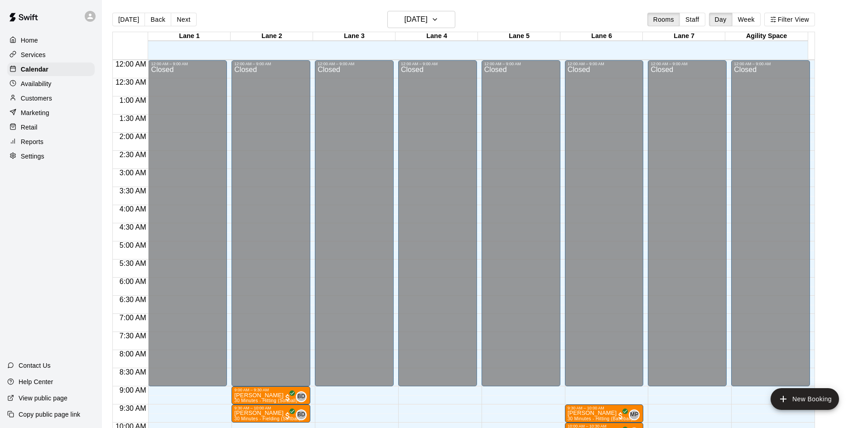 This screenshot has width=863, height=428. Describe the element at coordinates (133, 390) in the screenshot. I see `span: 9:00 AM` at that location.